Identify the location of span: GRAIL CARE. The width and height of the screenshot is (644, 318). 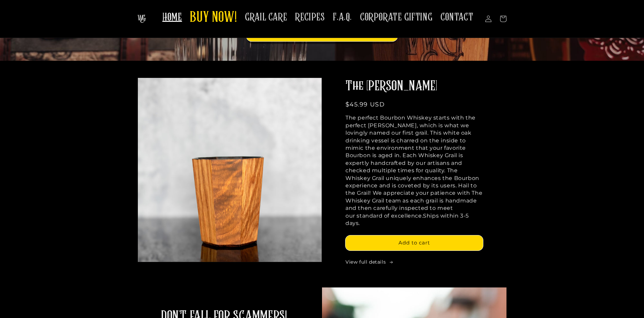
(266, 17).